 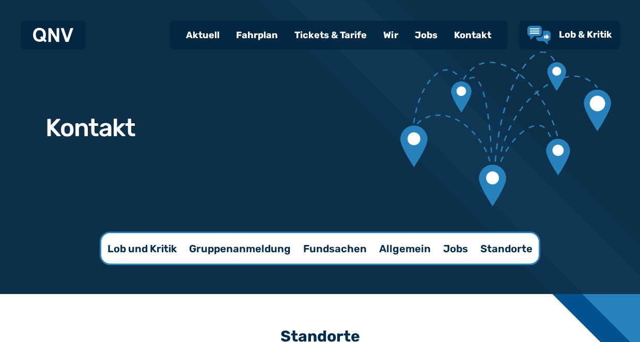 What do you see at coordinates (455, 249) in the screenshot?
I see `p: Jobs` at bounding box center [455, 249].